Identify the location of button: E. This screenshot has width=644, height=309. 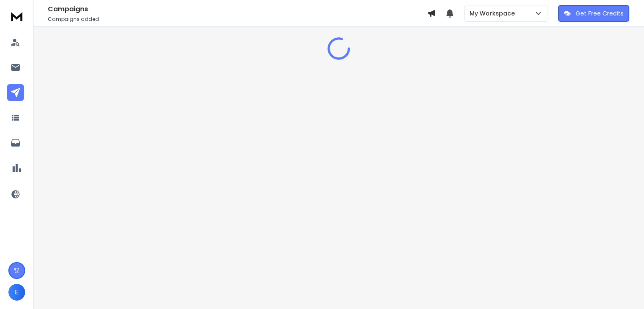
(16, 293).